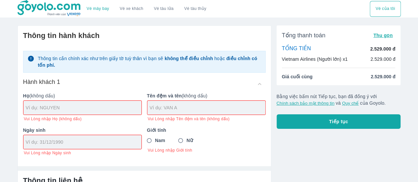  I want to click on strong: không thể điều chỉnh, so click(189, 59).